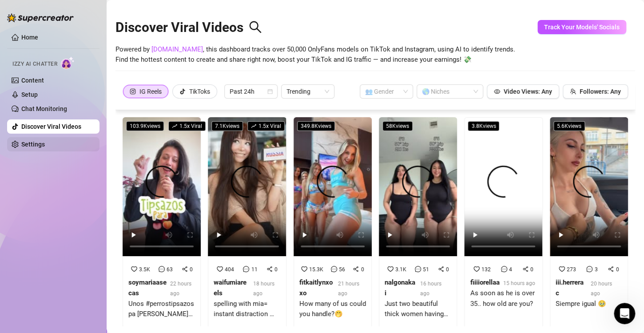 The width and height of the screenshot is (644, 333). I want to click on span: 11, so click(254, 270).